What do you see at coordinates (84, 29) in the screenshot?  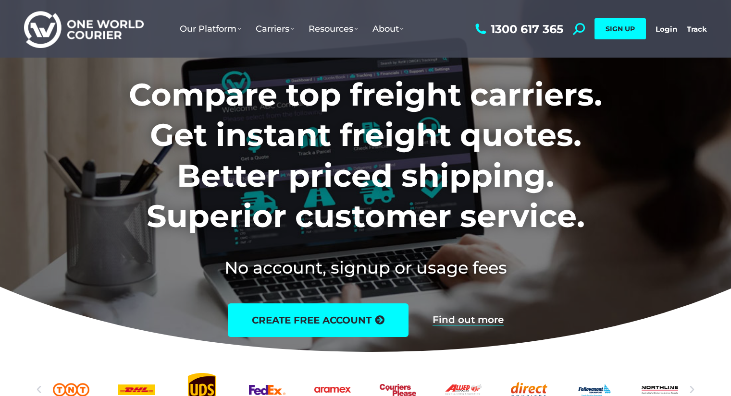 I see `img: One World Courier` at bounding box center [84, 29].